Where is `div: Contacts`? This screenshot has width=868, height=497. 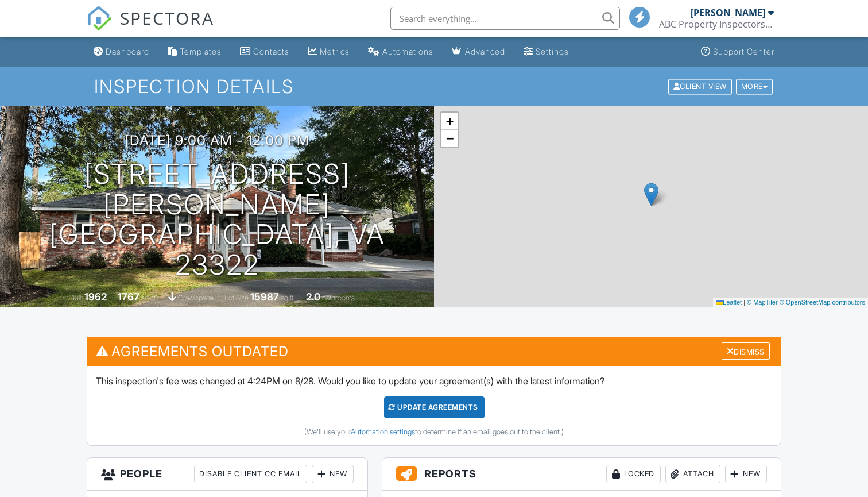
div: Contacts is located at coordinates (271, 51).